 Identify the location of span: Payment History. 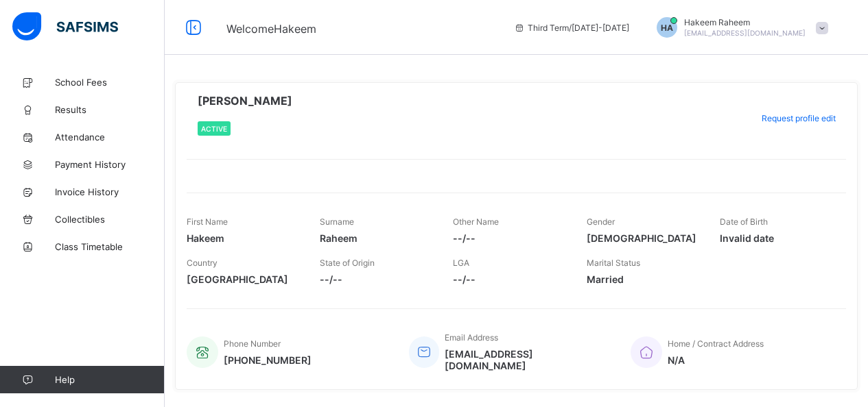
(109, 165).